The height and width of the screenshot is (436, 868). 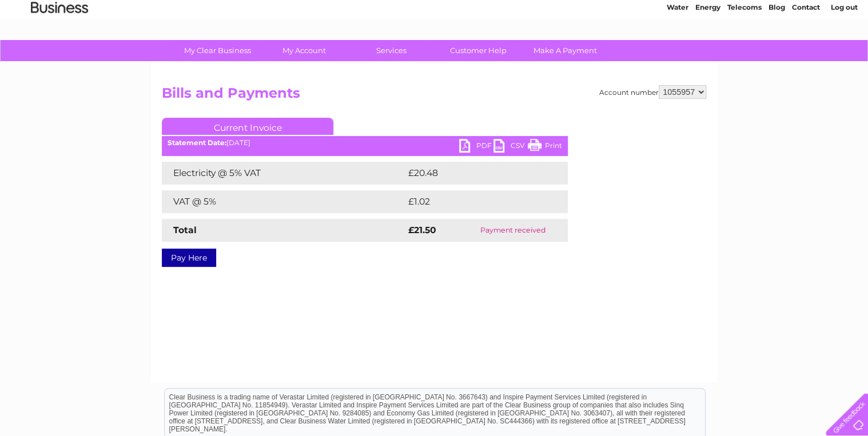 I want to click on a: My Account, so click(x=305, y=50).